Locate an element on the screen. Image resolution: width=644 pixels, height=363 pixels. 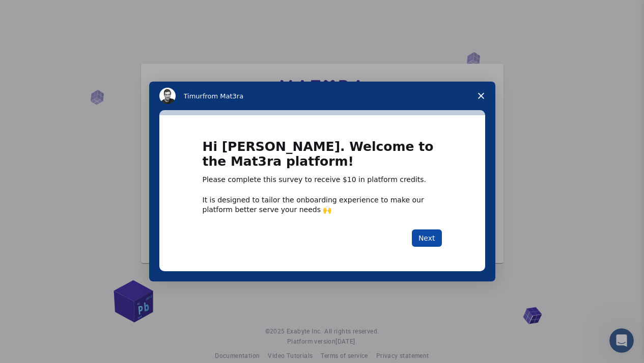
button: Next is located at coordinates (427, 238).